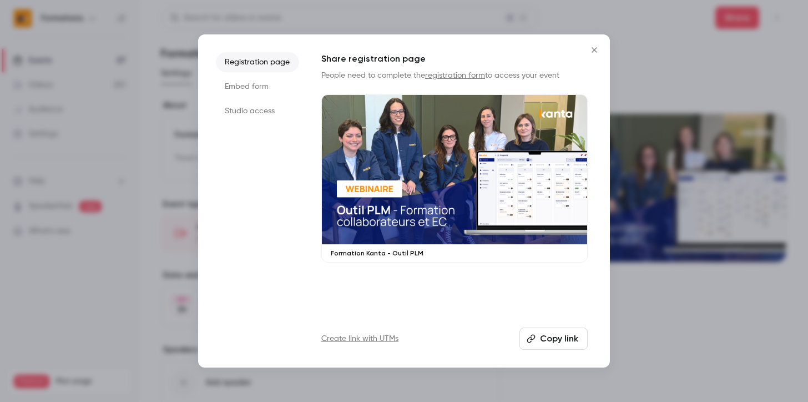 The height and width of the screenshot is (402, 808). I want to click on li: Embed form, so click(257, 87).